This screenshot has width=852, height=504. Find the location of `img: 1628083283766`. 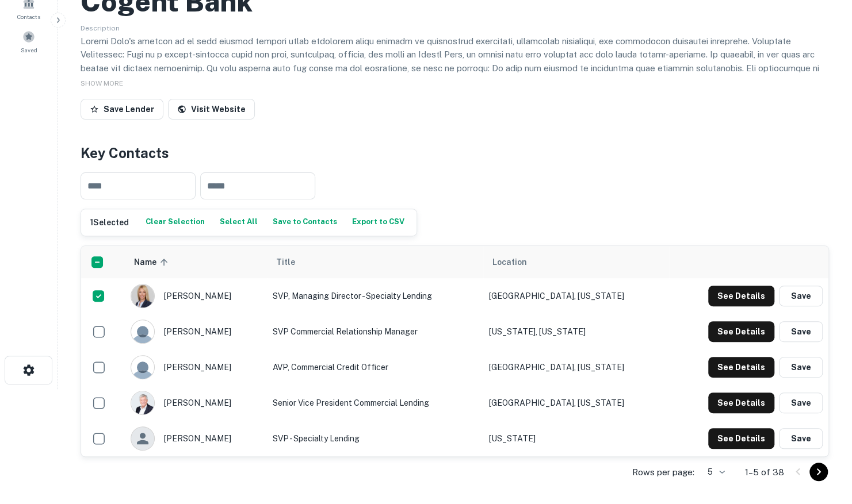

img: 1628083283766 is located at coordinates (142, 296).